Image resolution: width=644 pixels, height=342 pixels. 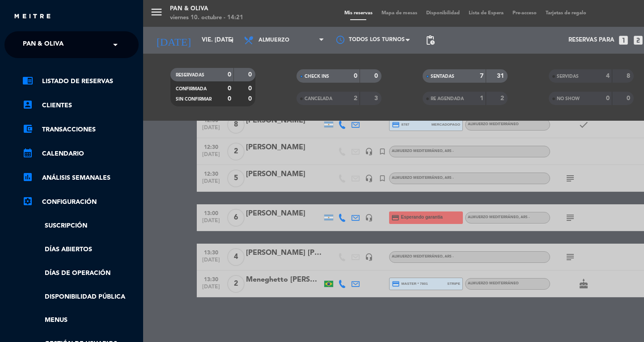 What do you see at coordinates (32, 16) in the screenshot?
I see `img: MEITRE` at bounding box center [32, 16].